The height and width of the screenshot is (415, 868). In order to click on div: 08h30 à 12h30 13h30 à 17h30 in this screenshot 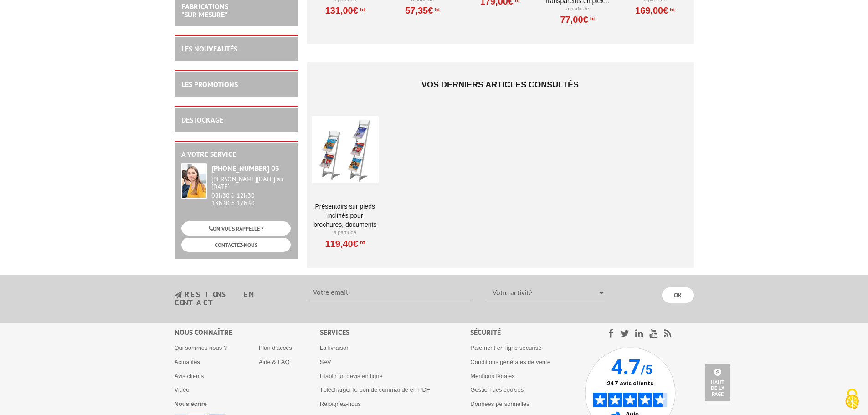, I will do `click(251, 191)`.